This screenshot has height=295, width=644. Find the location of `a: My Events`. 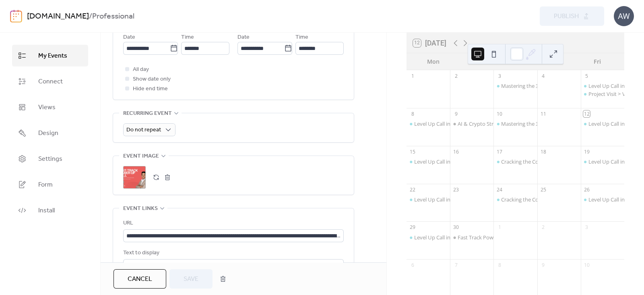

a: My Events is located at coordinates (50, 56).